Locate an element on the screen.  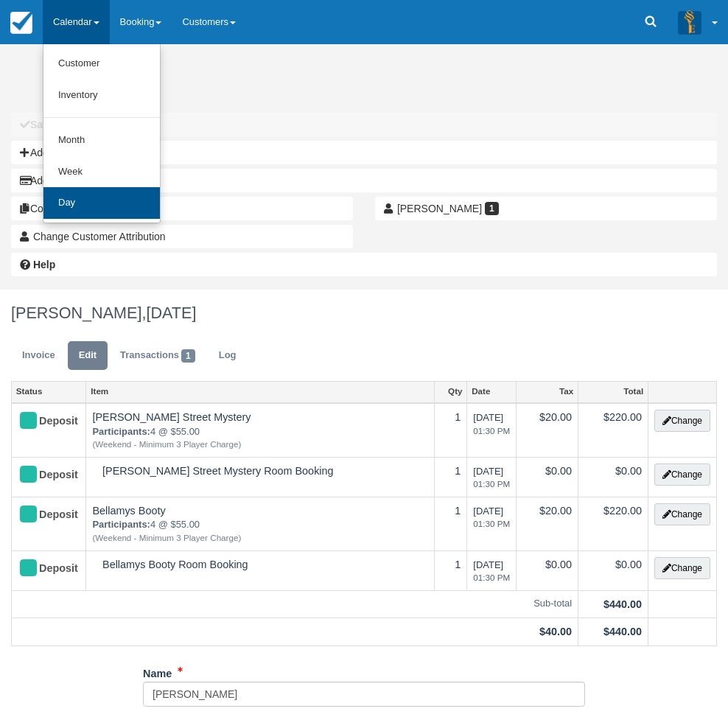
a: Month is located at coordinates (102, 140).